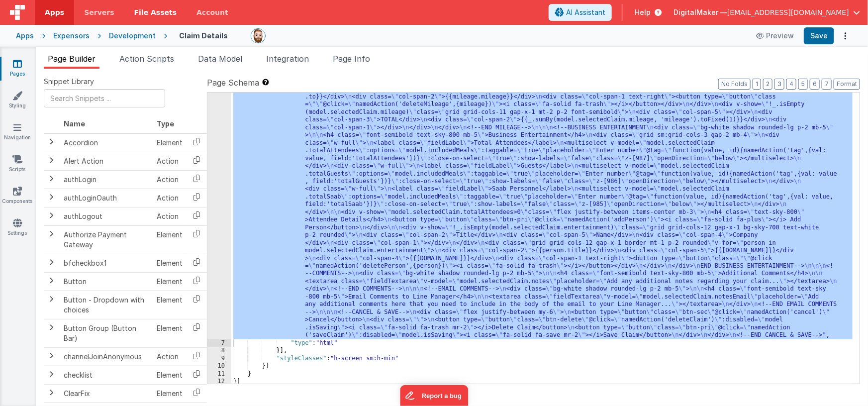 The image size is (868, 406). What do you see at coordinates (106, 216) in the screenshot?
I see `td: authLogout` at bounding box center [106, 216].